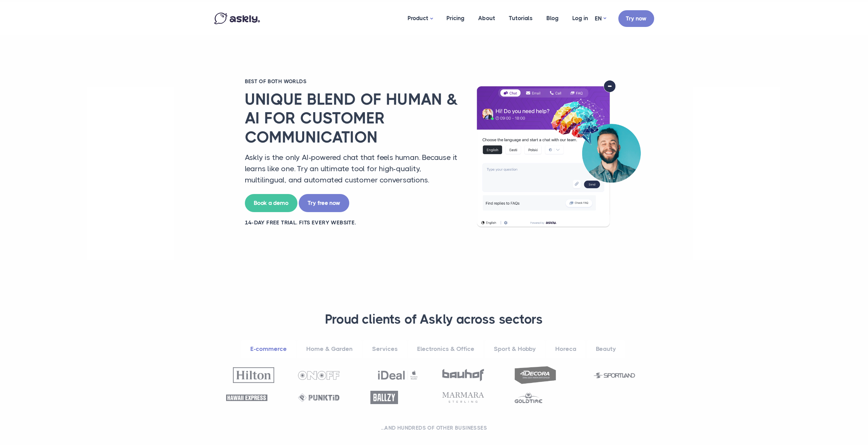 The image size is (868, 445). What do you see at coordinates (446, 349) in the screenshot?
I see `a: Electronics & Office` at bounding box center [446, 349].